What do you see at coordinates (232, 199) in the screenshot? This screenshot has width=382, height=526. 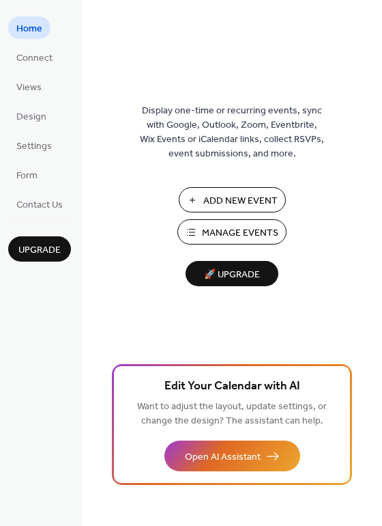 I see `button: Add New Event` at bounding box center [232, 199].